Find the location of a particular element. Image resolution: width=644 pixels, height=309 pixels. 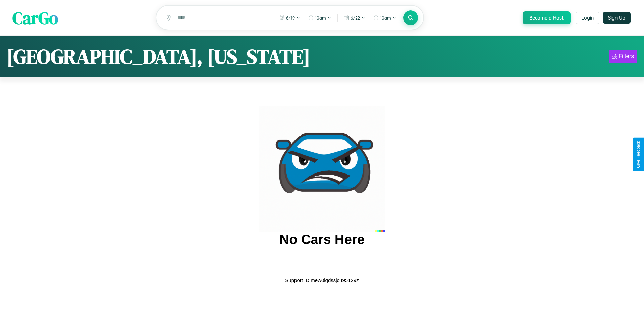

h2: No Cars Here is located at coordinates (322, 239).